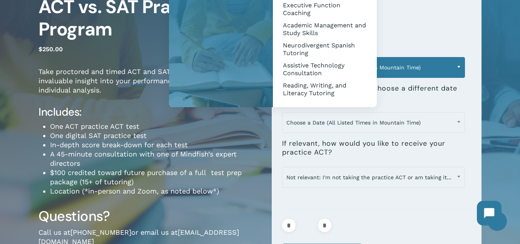 The width and height of the screenshot is (520, 244). Describe the element at coordinates (155, 136) in the screenshot. I see `li: One digital SAT practice test` at that location.